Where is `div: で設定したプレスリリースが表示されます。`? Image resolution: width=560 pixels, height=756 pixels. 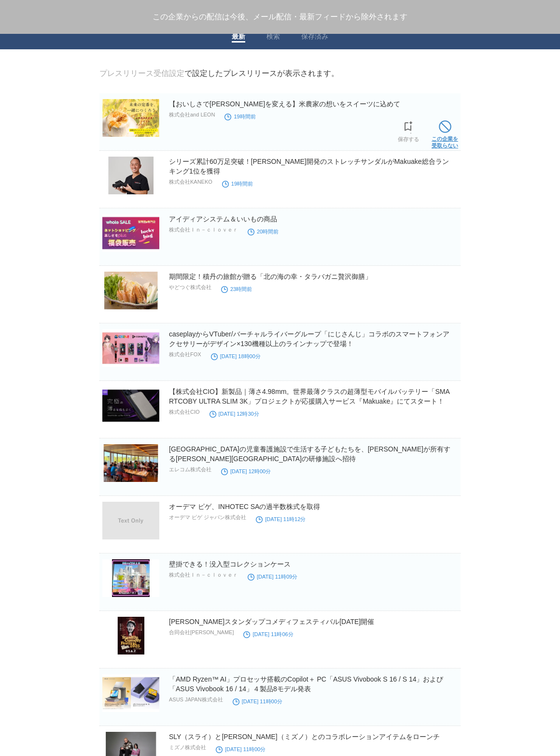 div: で設定したプレスリリースが表示されます。 is located at coordinates (219, 74).